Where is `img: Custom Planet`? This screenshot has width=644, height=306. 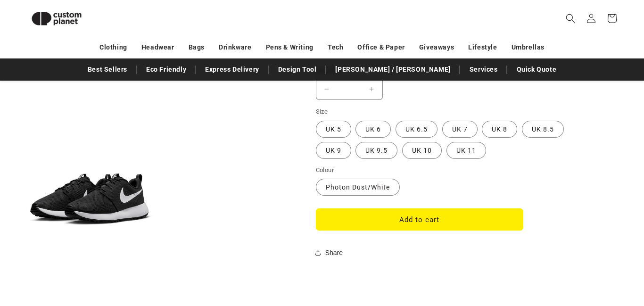 img: Custom Planet is located at coordinates (56, 18).